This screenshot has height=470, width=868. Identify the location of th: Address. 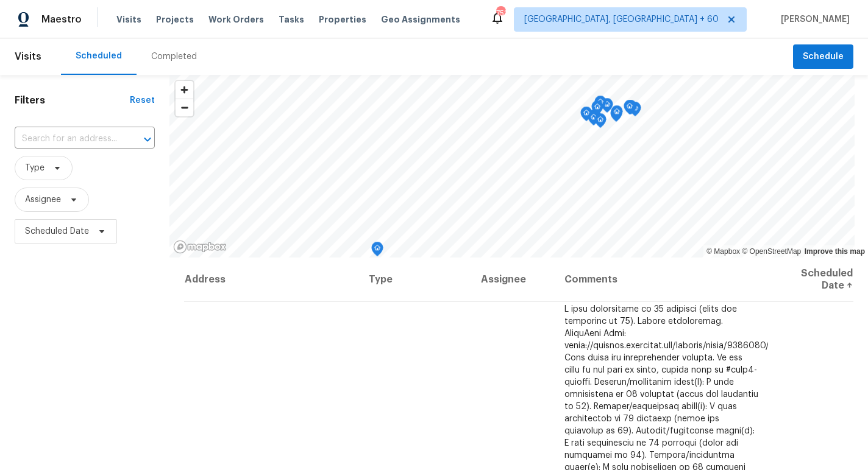
(271, 280).